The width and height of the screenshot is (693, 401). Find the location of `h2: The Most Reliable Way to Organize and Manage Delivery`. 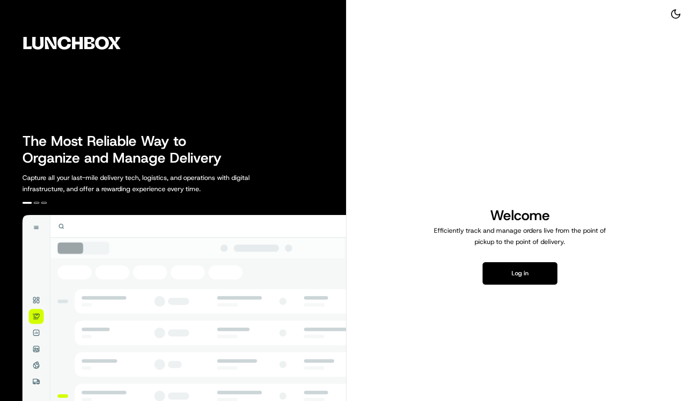

h2: The Most Reliable Way to Organize and Manage Delivery is located at coordinates (127, 150).